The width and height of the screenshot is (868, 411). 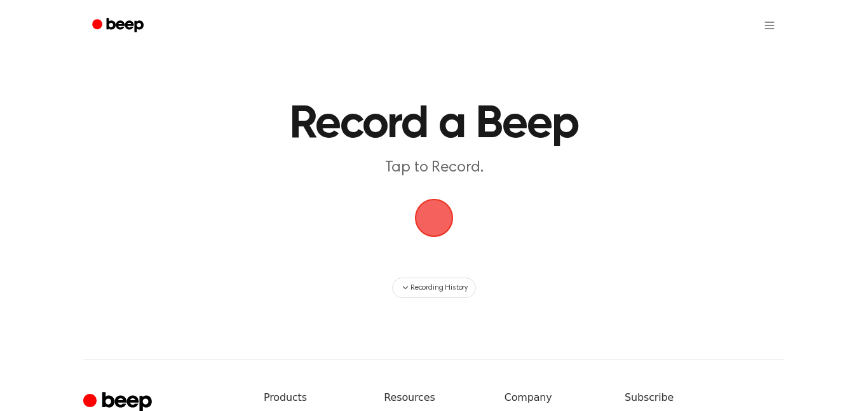 I want to click on h6: Resources, so click(x=433, y=398).